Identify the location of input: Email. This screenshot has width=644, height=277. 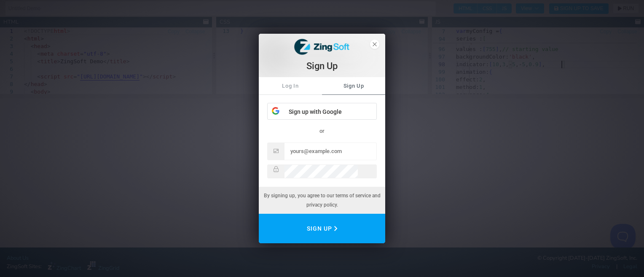
(330, 152).